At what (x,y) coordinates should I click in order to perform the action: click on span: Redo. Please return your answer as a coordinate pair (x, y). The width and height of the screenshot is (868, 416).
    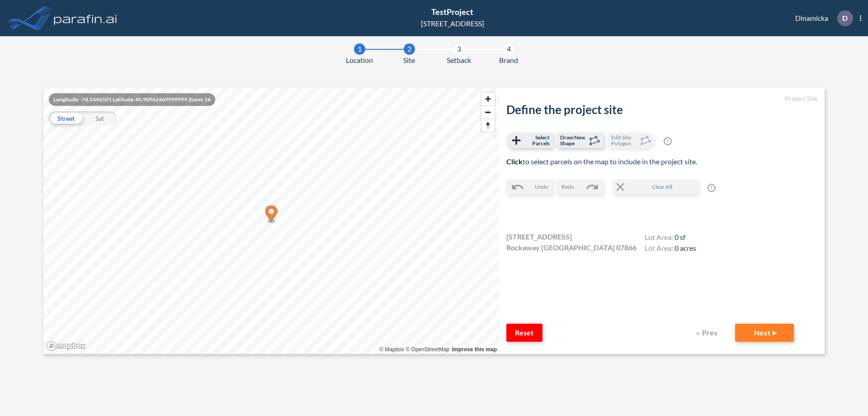
    Looking at the image, I should click on (568, 187).